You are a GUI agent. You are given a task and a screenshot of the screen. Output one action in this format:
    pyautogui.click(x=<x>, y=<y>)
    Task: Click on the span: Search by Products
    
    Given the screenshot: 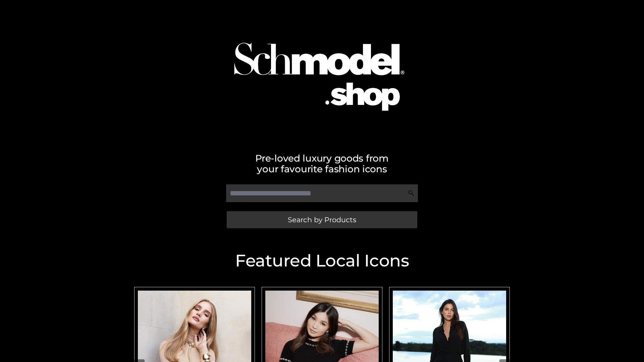 What is the action you would take?
    pyautogui.click(x=322, y=220)
    